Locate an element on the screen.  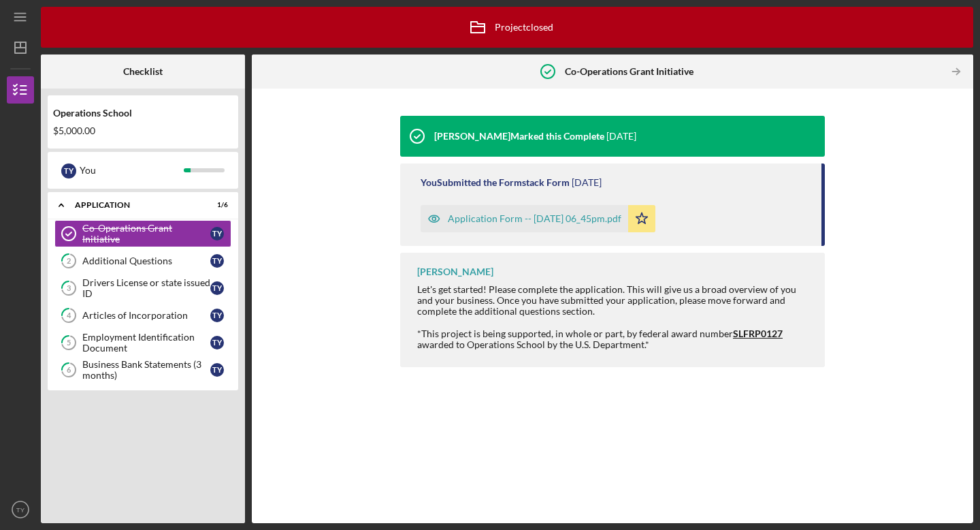
span: SLFRP0127 is located at coordinates (757, 333).